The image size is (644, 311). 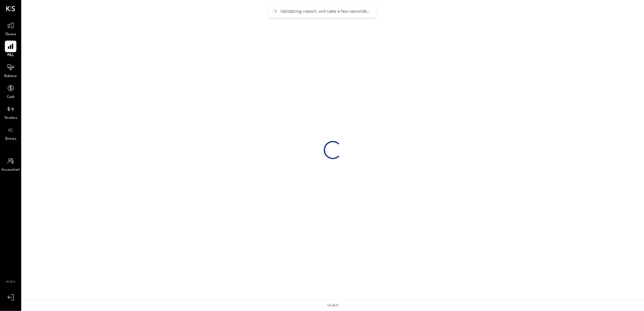 What do you see at coordinates (10, 71) in the screenshot?
I see `a: Balance` at bounding box center [10, 71].